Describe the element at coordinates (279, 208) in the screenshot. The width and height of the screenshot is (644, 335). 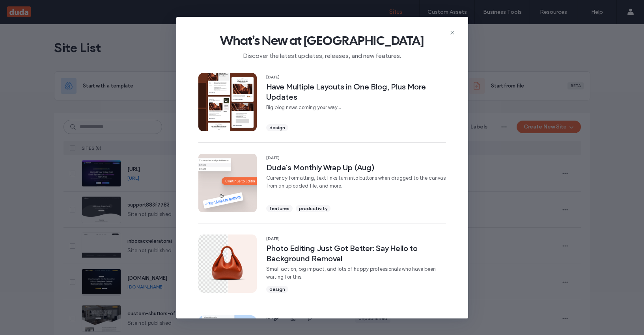
I see `span: features` at that location.